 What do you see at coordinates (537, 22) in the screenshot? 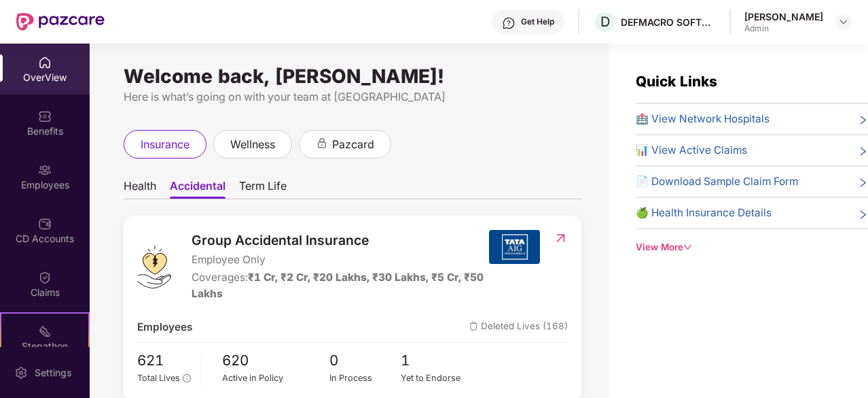
I see `div: Get Help` at bounding box center [537, 22].